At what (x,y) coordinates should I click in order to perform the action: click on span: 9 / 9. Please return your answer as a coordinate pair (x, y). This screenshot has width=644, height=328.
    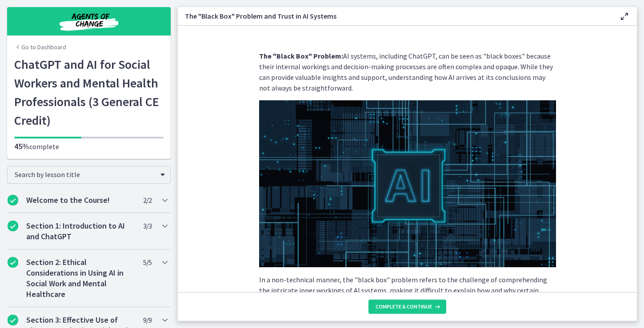
    Looking at the image, I should click on (147, 320).